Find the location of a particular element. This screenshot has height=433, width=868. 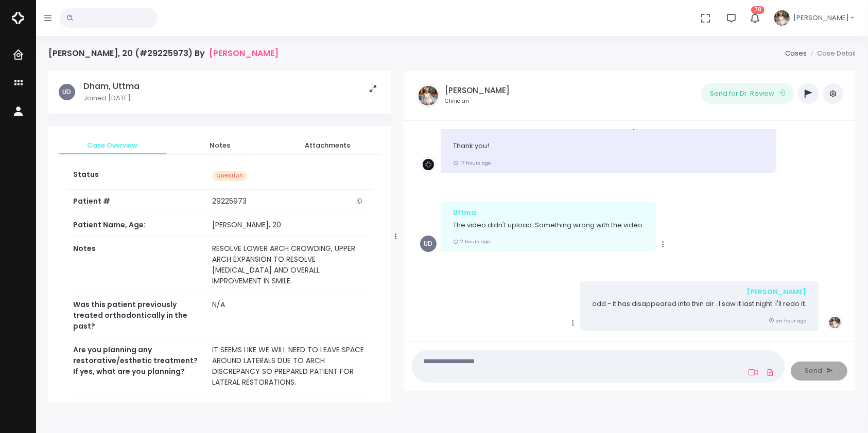

button: Send for Dr. Review is located at coordinates (747, 94).